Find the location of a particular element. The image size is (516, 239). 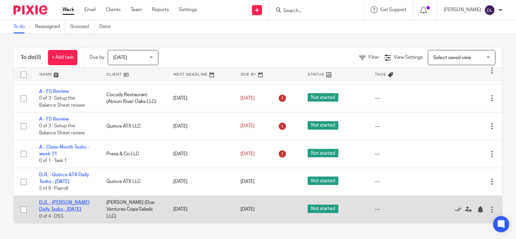

a: Email is located at coordinates (90, 10).